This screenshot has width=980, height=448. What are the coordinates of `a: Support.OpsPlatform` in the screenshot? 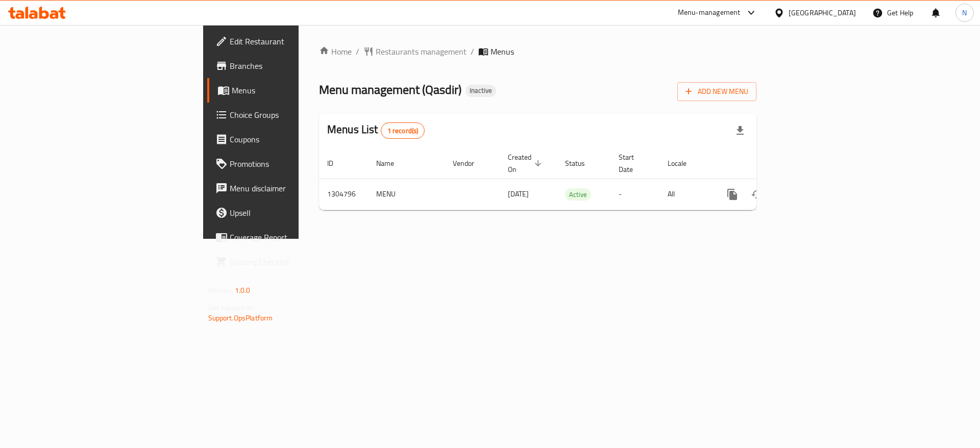 It's located at (240, 318).